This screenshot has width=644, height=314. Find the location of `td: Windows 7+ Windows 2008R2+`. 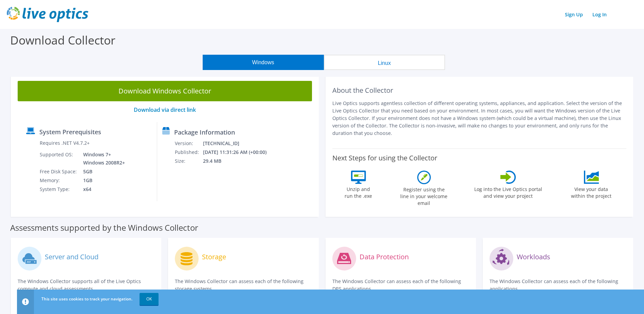

td: Windows 7+ Windows 2008R2+ is located at coordinates (102, 159).